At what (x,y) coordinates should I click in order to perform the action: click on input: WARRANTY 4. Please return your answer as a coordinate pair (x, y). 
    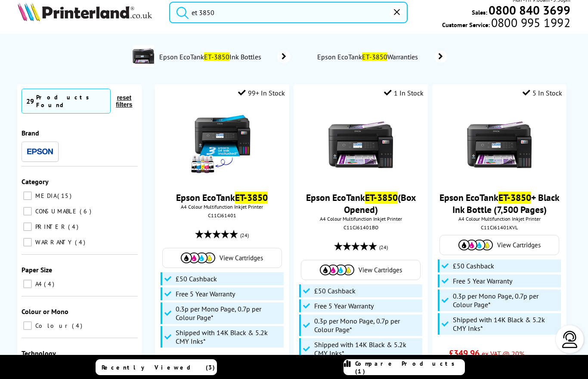
    Looking at the image, I should click on (28, 242).